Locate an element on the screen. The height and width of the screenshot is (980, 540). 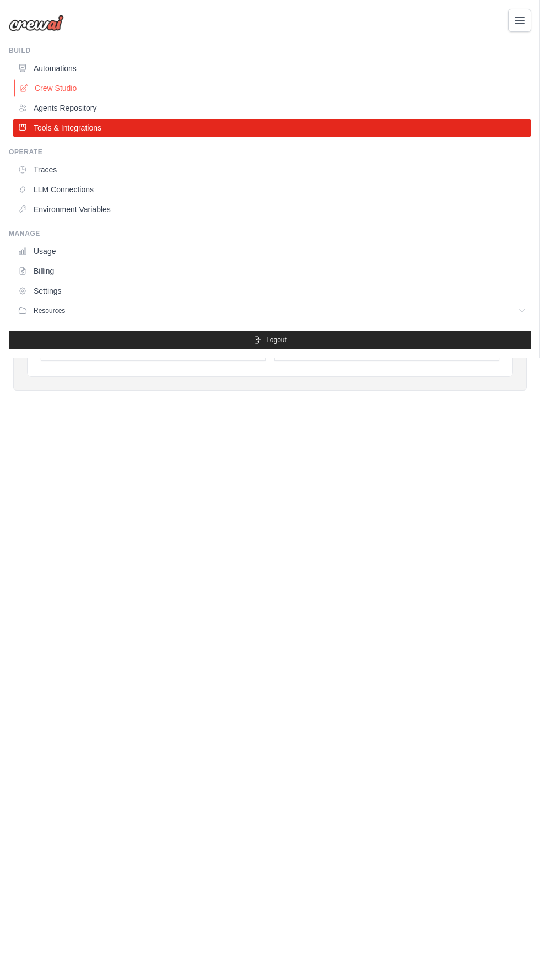
button: Resources is located at coordinates (271, 310).